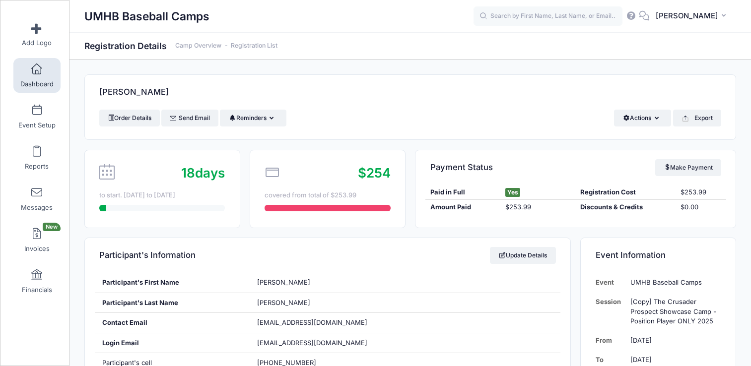  I want to click on span: Dashboard, so click(37, 84).